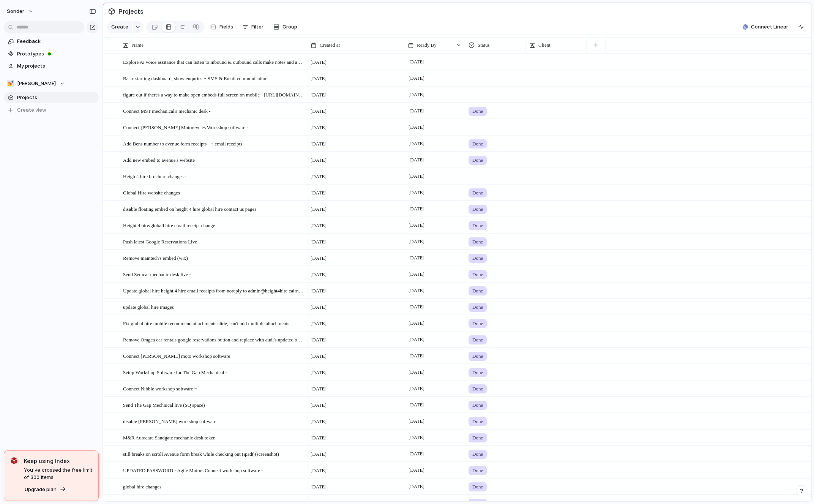  What do you see at coordinates (51, 66) in the screenshot?
I see `a: My projects` at bounding box center [51, 66].